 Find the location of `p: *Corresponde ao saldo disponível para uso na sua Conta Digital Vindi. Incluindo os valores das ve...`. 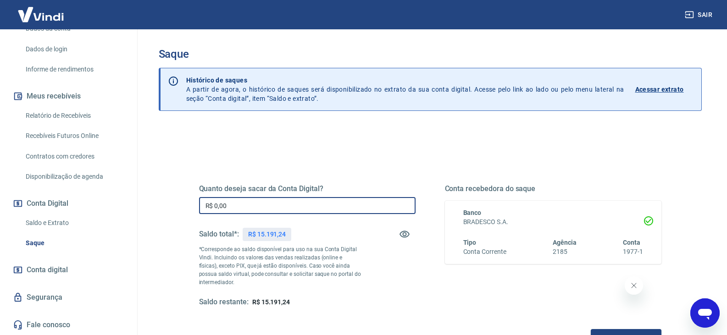

p: *Corresponde ao saldo disponível para uso na sua Conta Digital Vindi. Incluindo os valores das ve... is located at coordinates (280, 266).